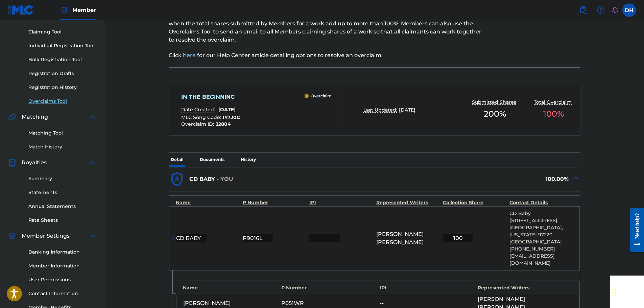 Image resolution: width=644 pixels, height=308 pixels. What do you see at coordinates (601, 10) in the screenshot?
I see `div: Help` at bounding box center [601, 10].